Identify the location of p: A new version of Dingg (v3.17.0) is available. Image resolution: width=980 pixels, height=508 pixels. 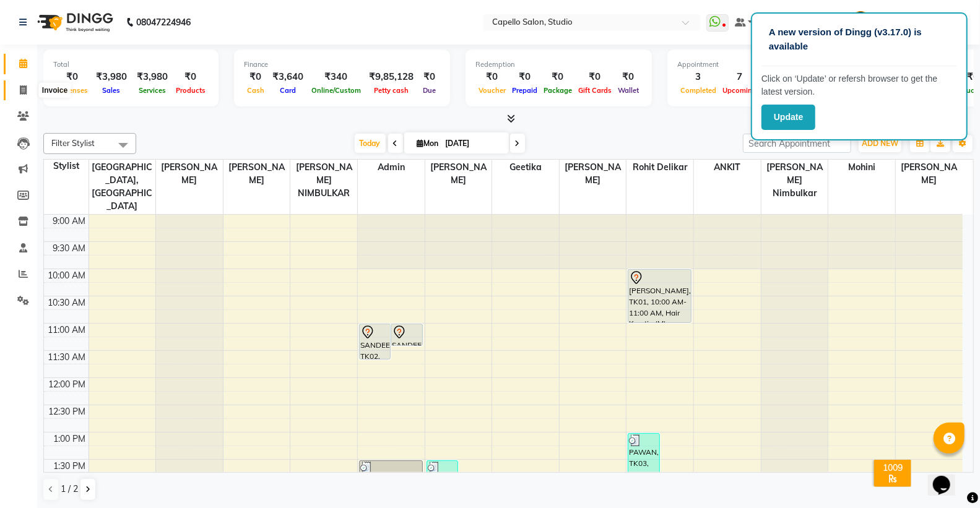
(860, 39).